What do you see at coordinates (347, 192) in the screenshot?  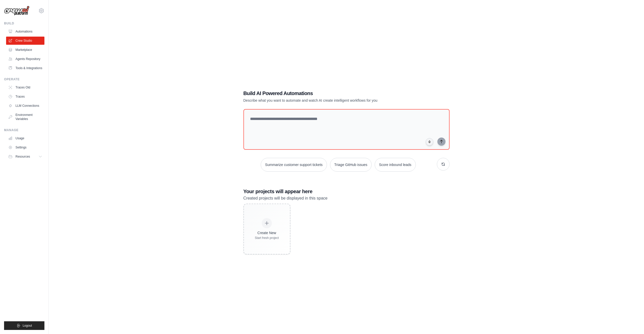 I see `h3: Your projects will appear here` at bounding box center [347, 192].